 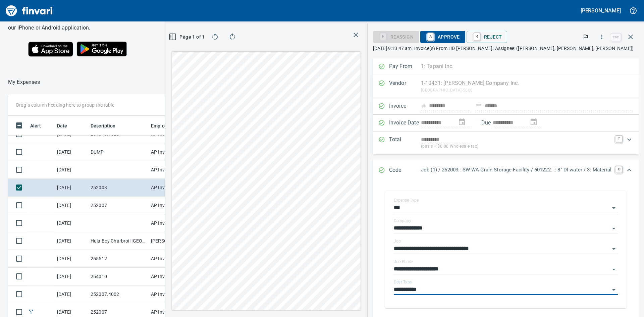 What do you see at coordinates (118, 276) in the screenshot?
I see `td: 254010` at bounding box center [118, 276].